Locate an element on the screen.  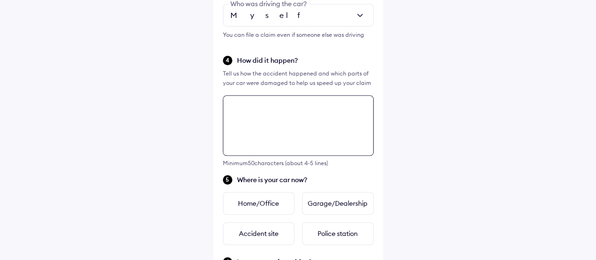
div: Tell us how the accident happened and which parts of your car were damaged to help us speed up yo... is located at coordinates (298, 78).